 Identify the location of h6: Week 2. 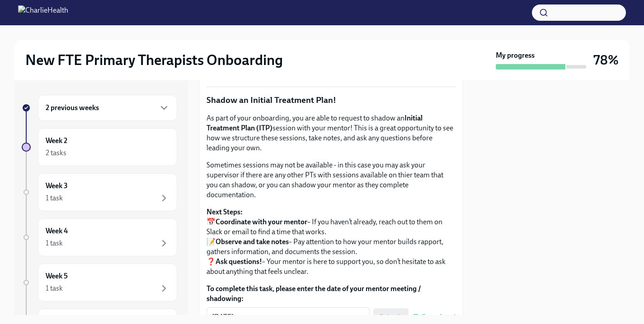
(56, 141).